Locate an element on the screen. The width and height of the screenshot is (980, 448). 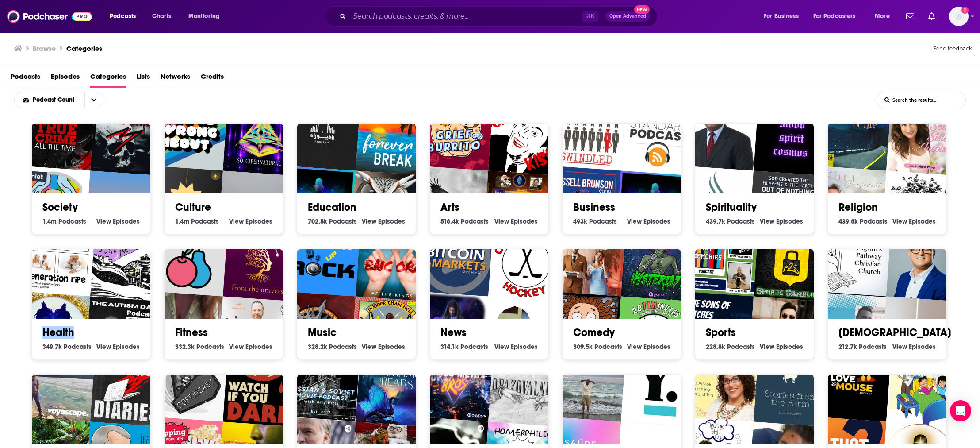
div: GENERATION RIPE is located at coordinates (57, 258).